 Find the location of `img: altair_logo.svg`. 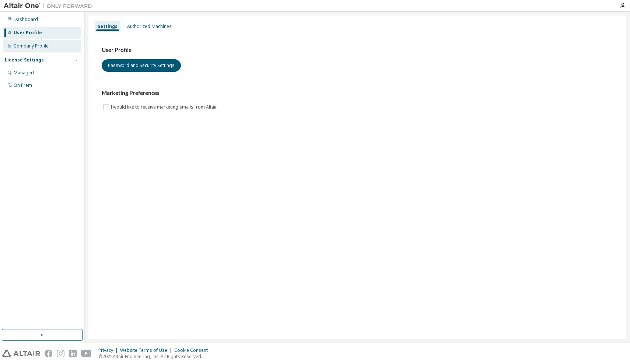

img: altair_logo.svg is located at coordinates (21, 353).